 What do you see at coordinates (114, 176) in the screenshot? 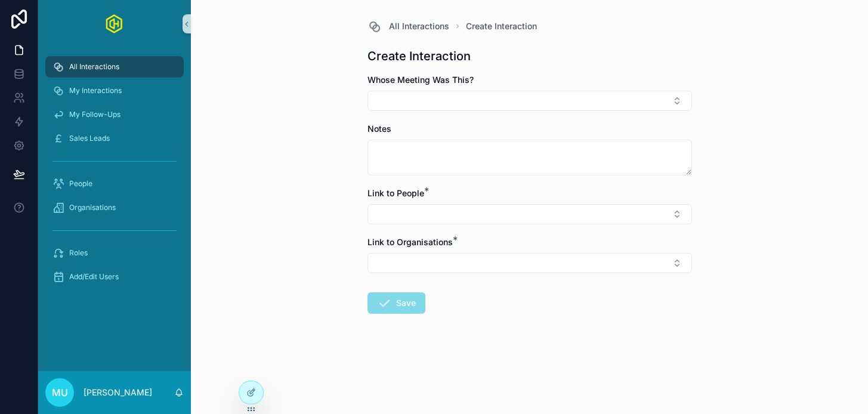
I see `div: scrollable content` at bounding box center [114, 176].